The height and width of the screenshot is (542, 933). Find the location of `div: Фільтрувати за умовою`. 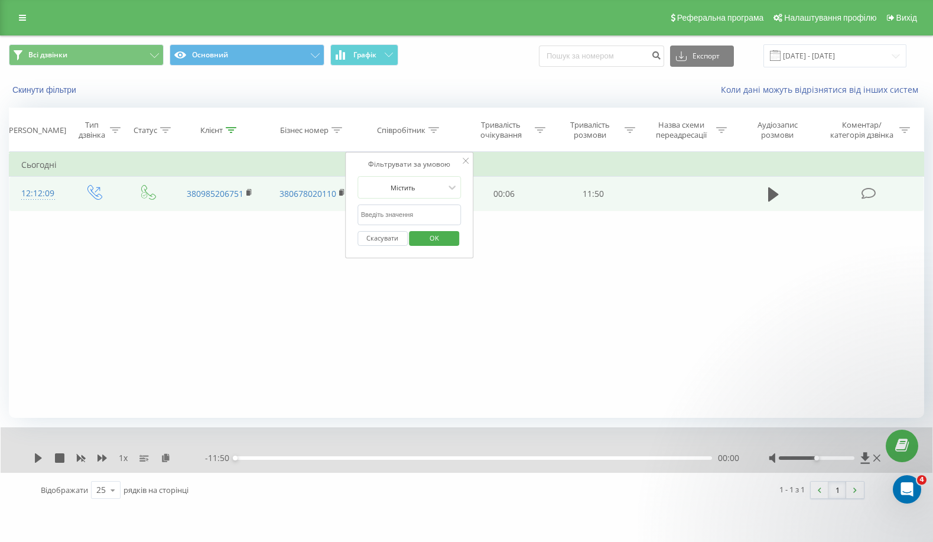

div: Фільтрувати за умовою is located at coordinates (409, 164).